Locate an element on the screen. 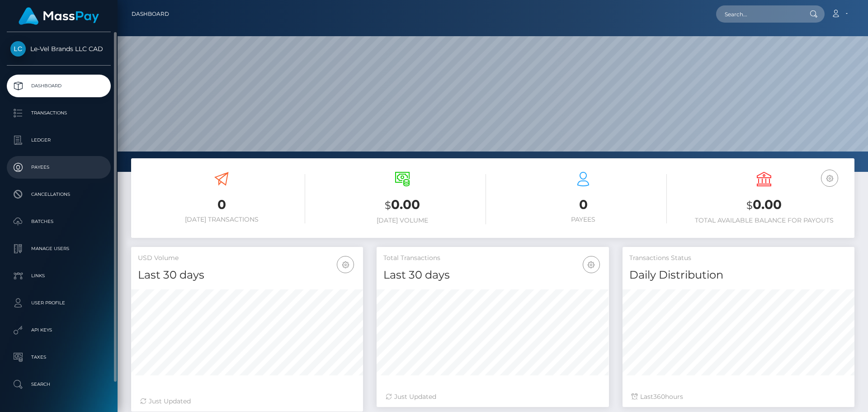 This screenshot has height=412, width=868. div: Last hours is located at coordinates (738, 397).